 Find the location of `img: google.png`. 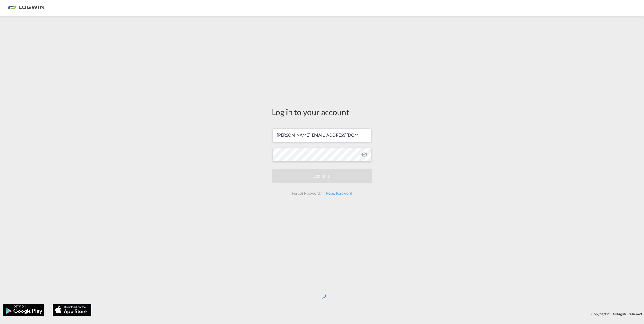

img: google.png is located at coordinates (23, 310).